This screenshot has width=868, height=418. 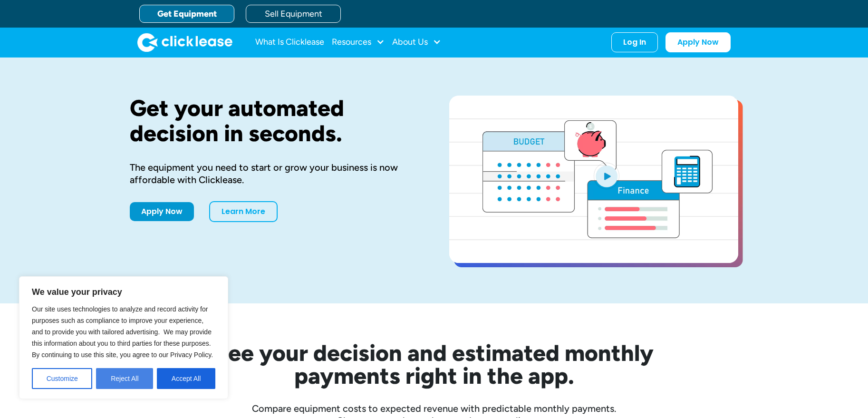 I want to click on a: Sell Equipment, so click(x=293, y=14).